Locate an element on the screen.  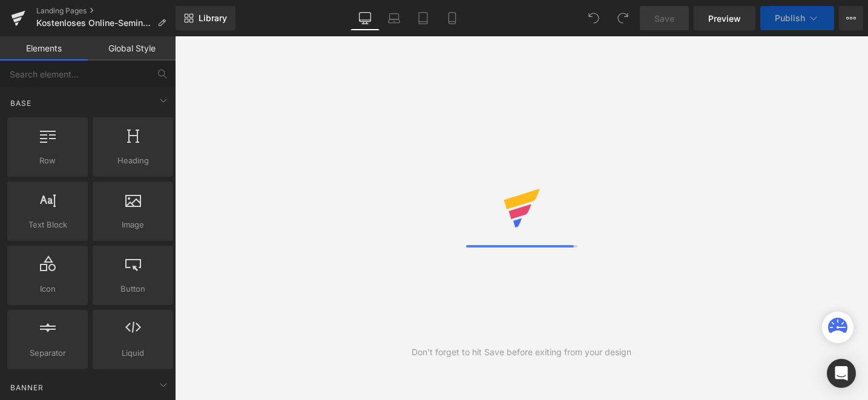
span: Base is located at coordinates (21, 103).